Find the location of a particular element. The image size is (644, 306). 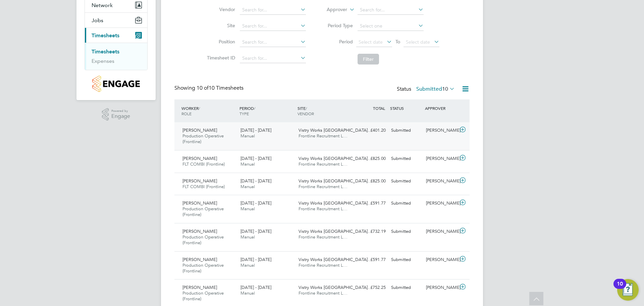

span: 10 of is located at coordinates (203, 88).